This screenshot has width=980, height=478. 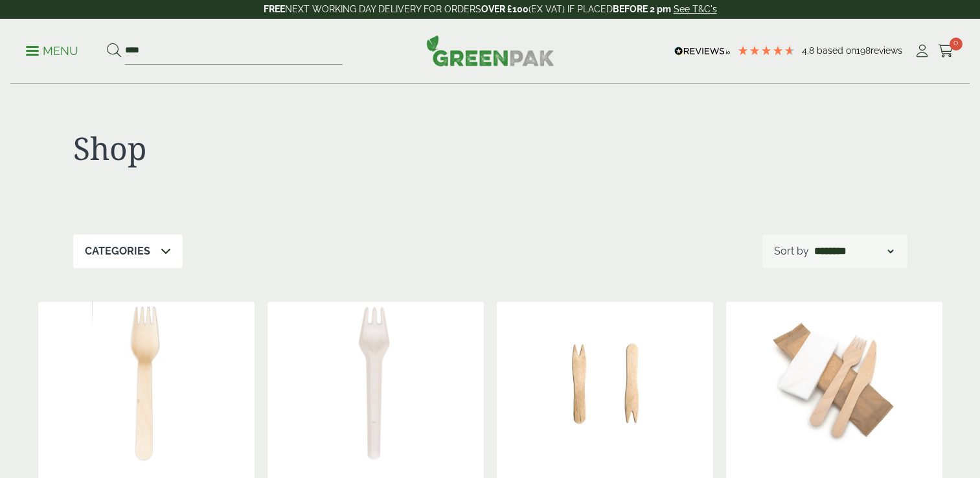 What do you see at coordinates (946, 52) in the screenshot?
I see `i: Cart` at bounding box center [946, 52].